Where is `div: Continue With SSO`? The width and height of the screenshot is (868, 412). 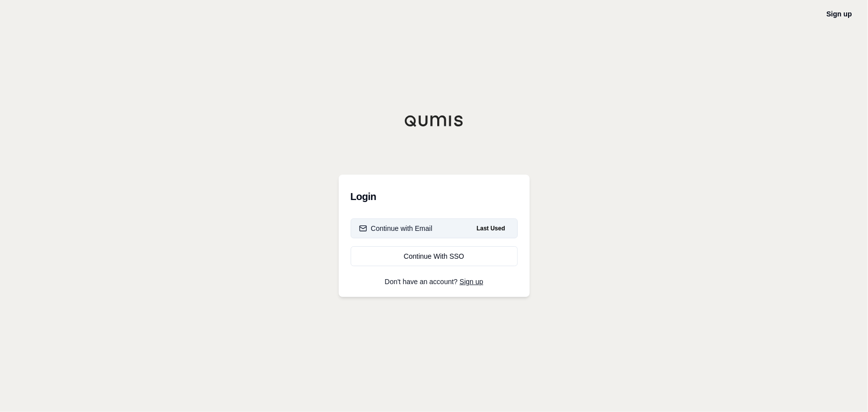
div: Continue With SSO is located at coordinates (434, 256).